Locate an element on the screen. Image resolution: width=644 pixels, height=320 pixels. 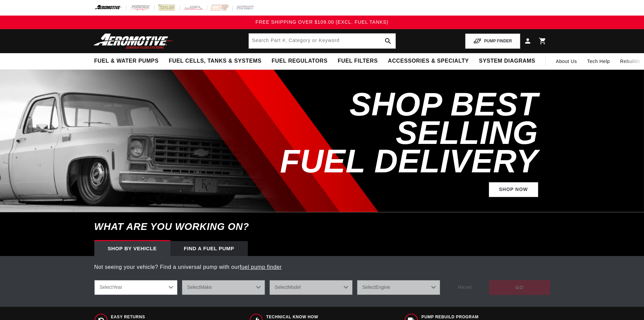
summary: Fuel Filters is located at coordinates (358, 61).